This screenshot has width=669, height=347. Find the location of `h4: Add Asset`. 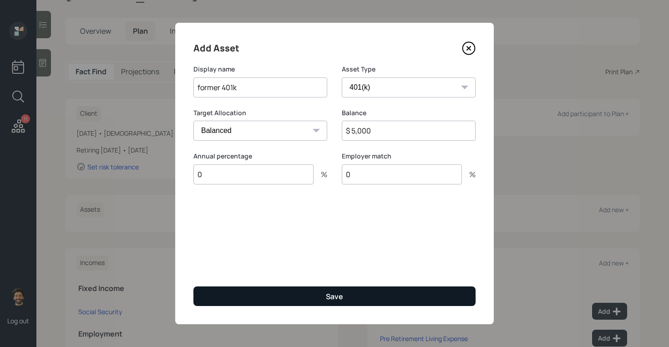

h4: Add Asset is located at coordinates (216, 48).